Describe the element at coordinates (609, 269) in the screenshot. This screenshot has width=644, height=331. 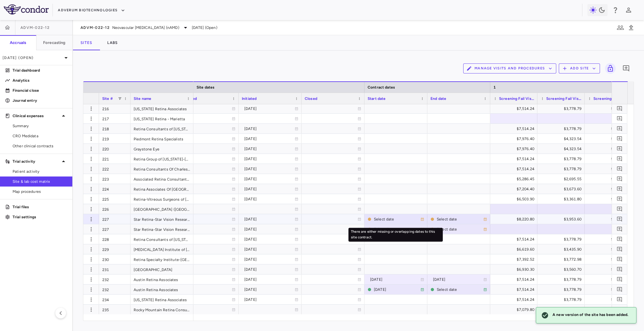
I see `div: $3,602.30` at that location.